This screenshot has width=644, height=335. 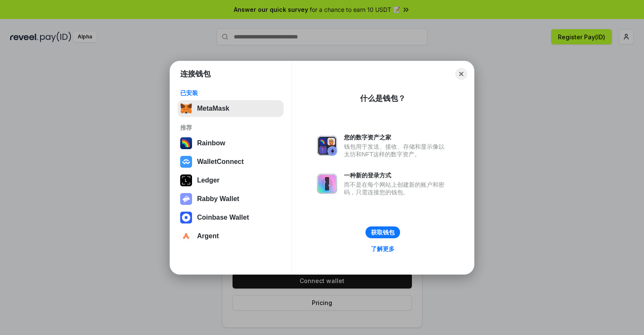 What do you see at coordinates (220, 162) in the screenshot?
I see `div: WalletConnect` at bounding box center [220, 162].